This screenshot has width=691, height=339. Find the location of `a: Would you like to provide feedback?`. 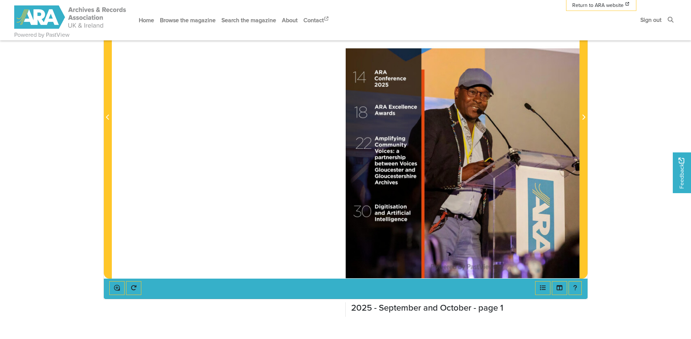

a: Would you like to provide feedback? is located at coordinates (682, 173).